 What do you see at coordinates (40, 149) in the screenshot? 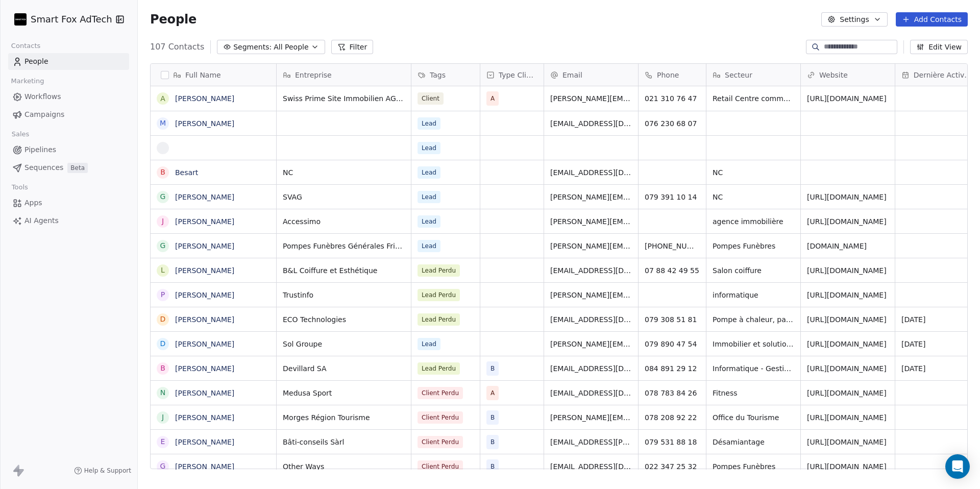
I see `span: Pipelines` at bounding box center [40, 149].